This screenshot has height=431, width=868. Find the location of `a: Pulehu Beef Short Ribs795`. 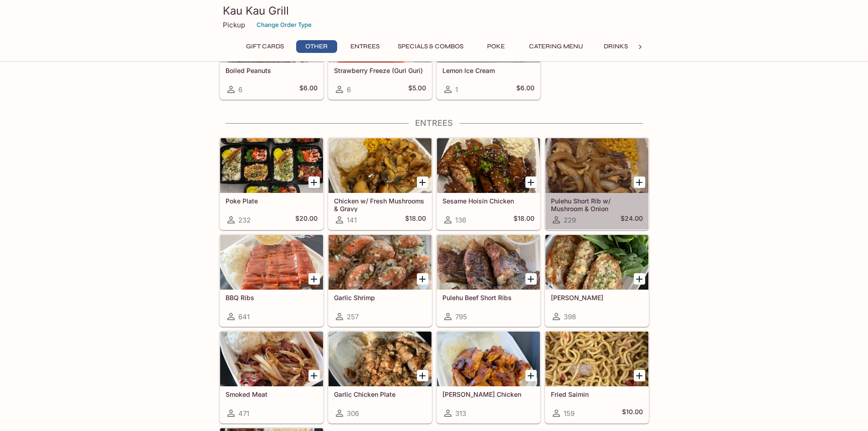

a: Pulehu Beef Short Ribs795 is located at coordinates (489, 281).